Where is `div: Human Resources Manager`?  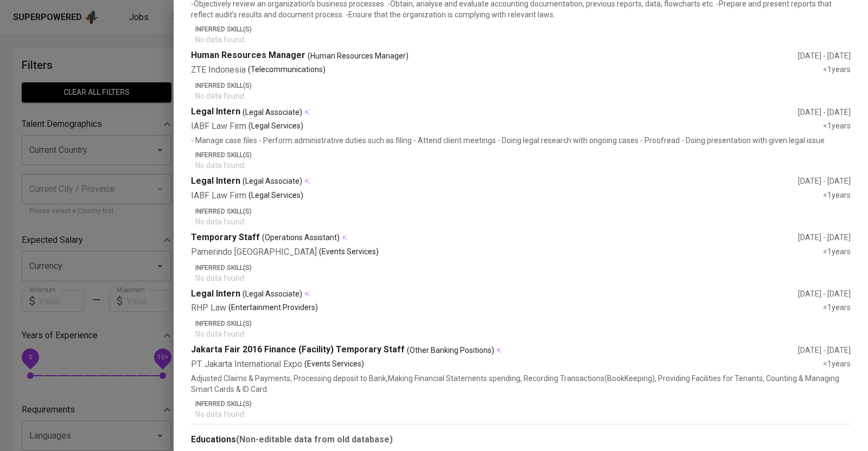
div: Human Resources Manager is located at coordinates (494, 55).